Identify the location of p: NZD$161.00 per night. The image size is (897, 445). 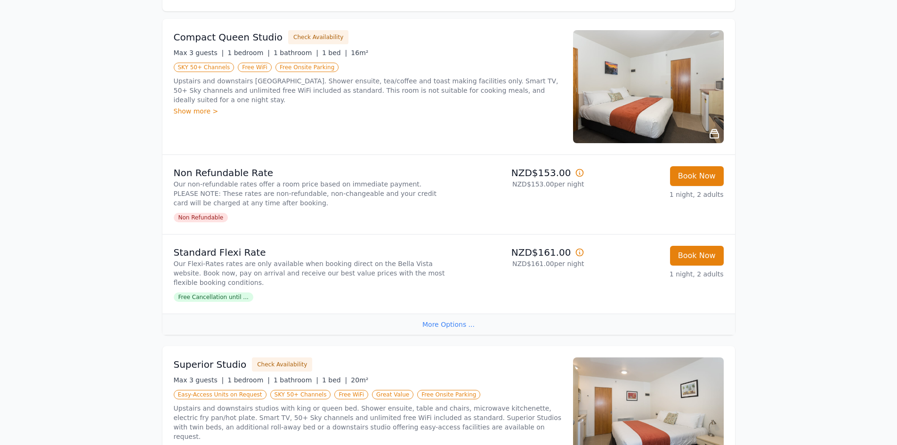
(518, 264).